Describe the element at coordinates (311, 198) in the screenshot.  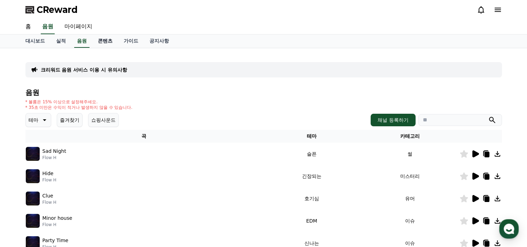
I see `td: 호기심` at that location.